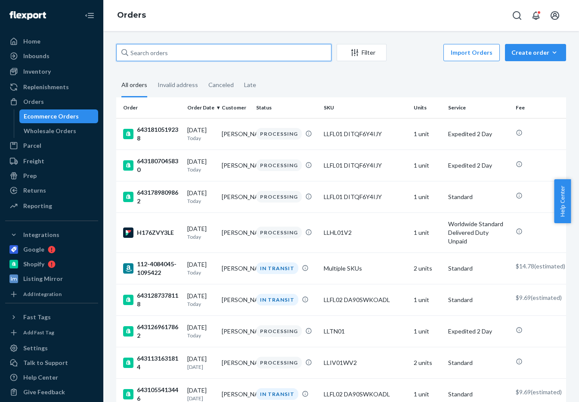  I want to click on div: Customer, so click(236, 107).